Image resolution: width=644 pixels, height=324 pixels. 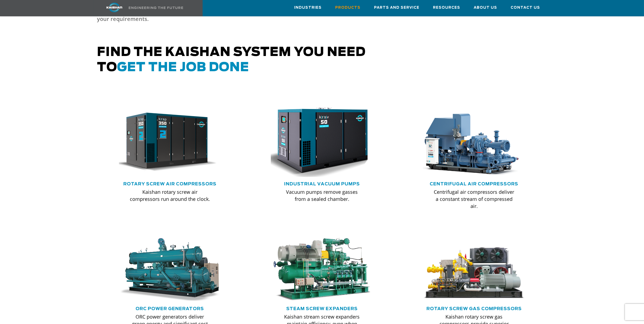 What do you see at coordinates (447, 7) in the screenshot?
I see `span: Resources` at bounding box center [447, 7].